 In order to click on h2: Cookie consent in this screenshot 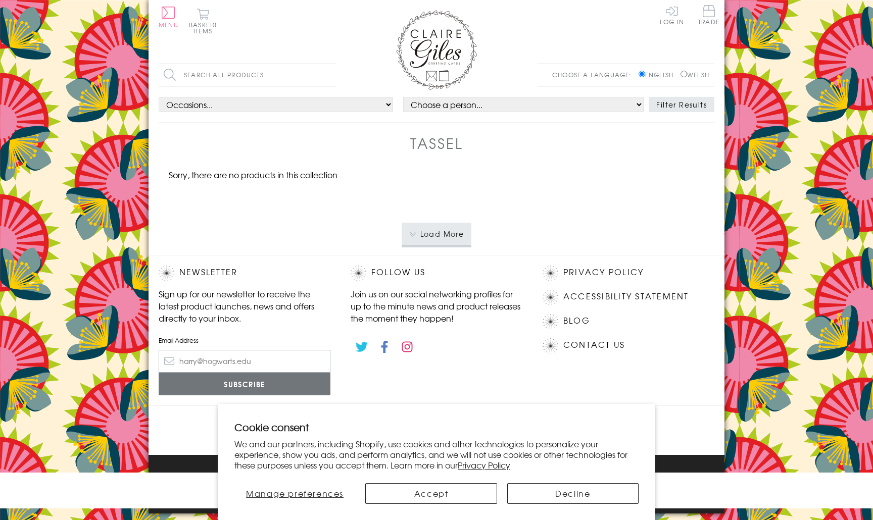, I will do `click(436, 427)`.